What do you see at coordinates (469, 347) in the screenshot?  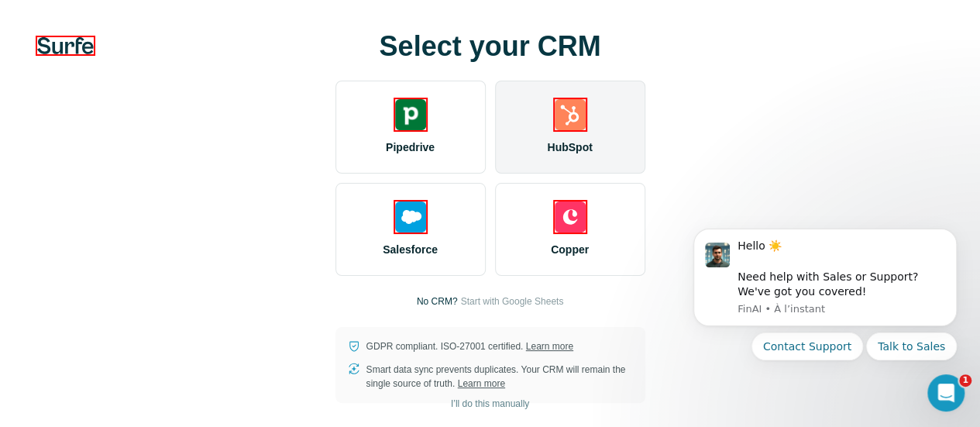 I see `p: GDPR compliant. ISO-27001 certified.` at bounding box center [469, 347].